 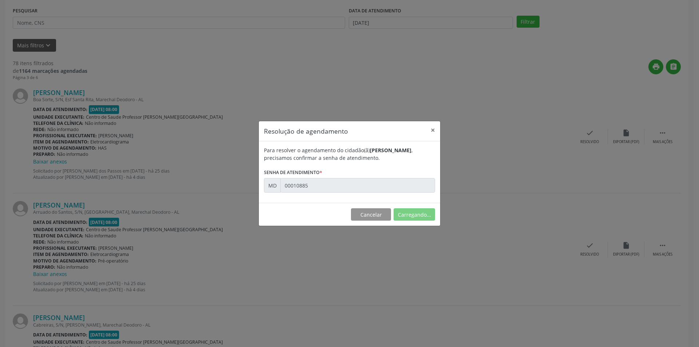 I want to click on h5: Resolução de agendamento, so click(x=306, y=131).